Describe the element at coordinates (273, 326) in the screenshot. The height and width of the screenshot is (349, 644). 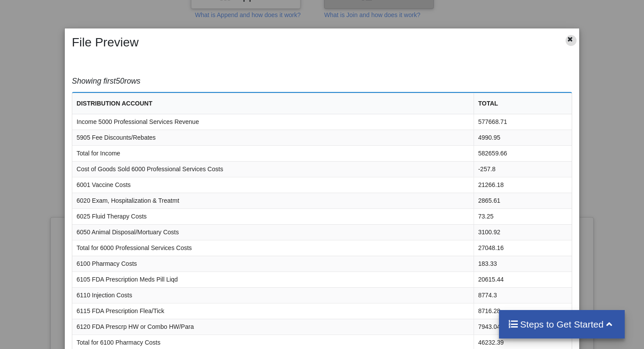
I see `td: 6120 FDA Prescrp HW or Combo HW/Para` at that location.